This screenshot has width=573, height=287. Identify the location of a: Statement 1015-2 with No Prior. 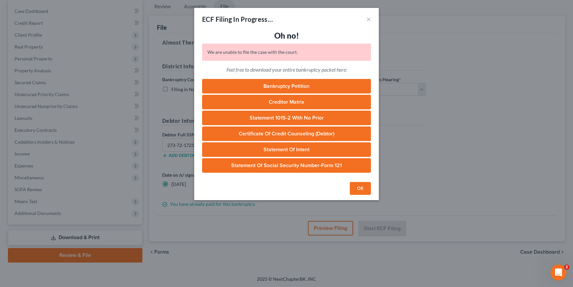
(287, 118).